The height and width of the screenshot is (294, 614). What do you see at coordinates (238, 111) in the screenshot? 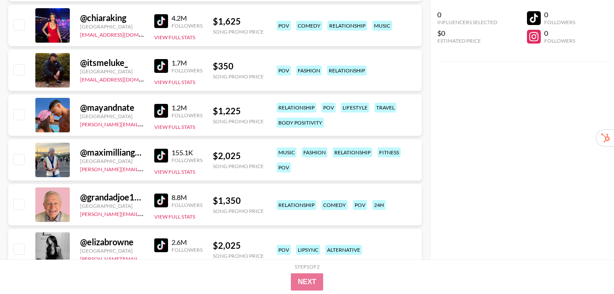
I see `div: $ 1,225` at bounding box center [238, 111].